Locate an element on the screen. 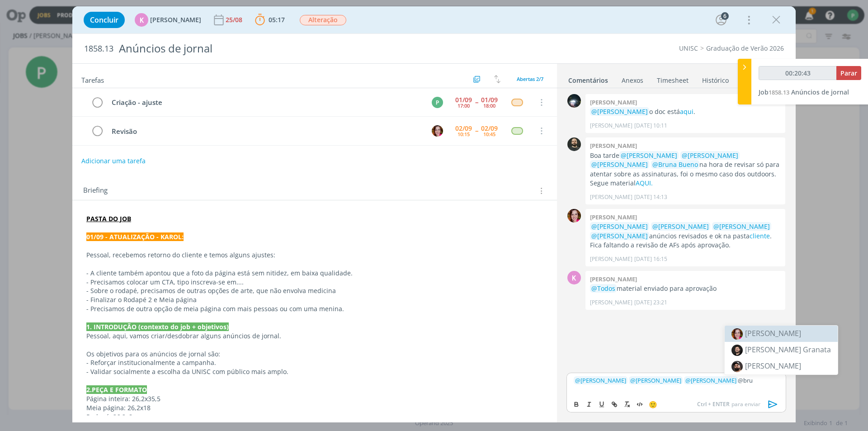 Image resolution: width=868 pixels, height=431 pixels. button: P is located at coordinates (437, 102).